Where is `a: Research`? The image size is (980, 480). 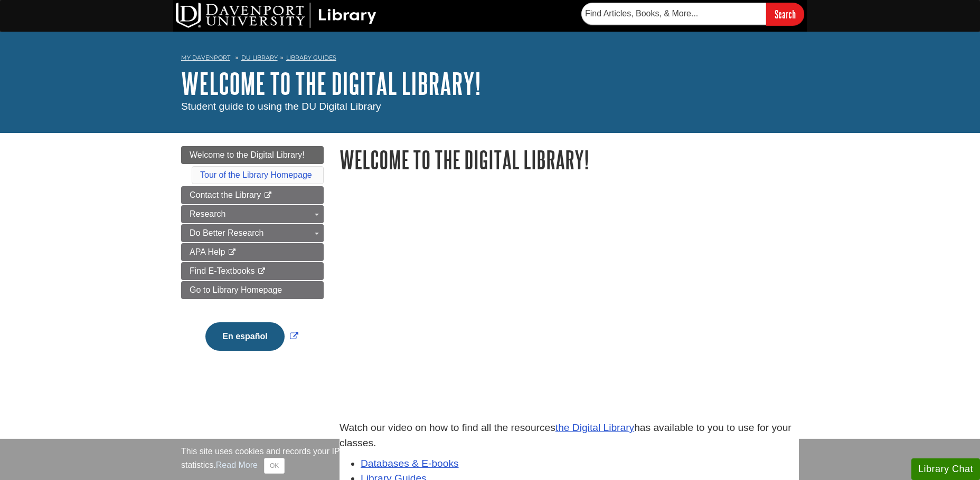 a: Research is located at coordinates (253, 214).